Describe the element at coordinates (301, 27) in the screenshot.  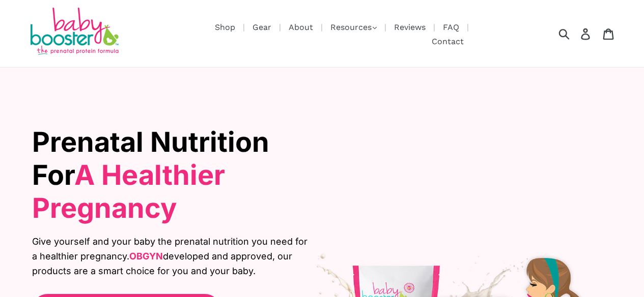
I see `a: About` at that location.